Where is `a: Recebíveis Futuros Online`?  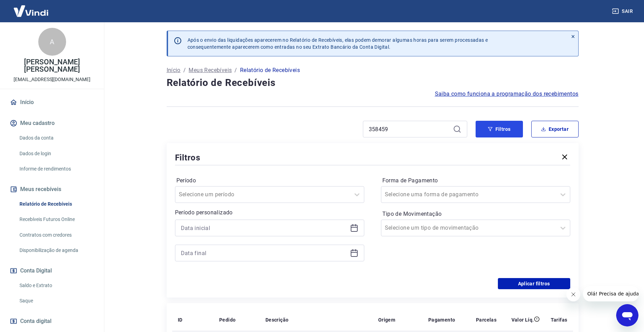 a: Recebíveis Futuros Online is located at coordinates (56, 219).